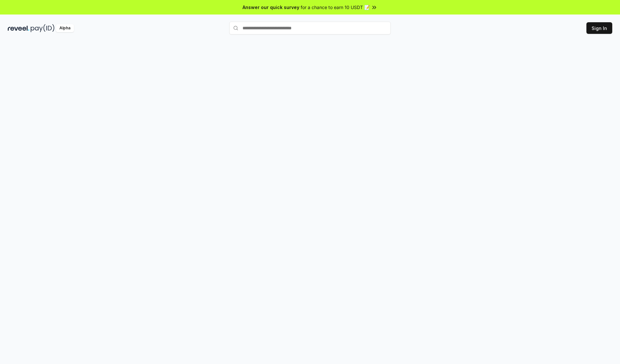 This screenshot has width=620, height=364. What do you see at coordinates (65, 28) in the screenshot?
I see `div: Alpha` at bounding box center [65, 28].